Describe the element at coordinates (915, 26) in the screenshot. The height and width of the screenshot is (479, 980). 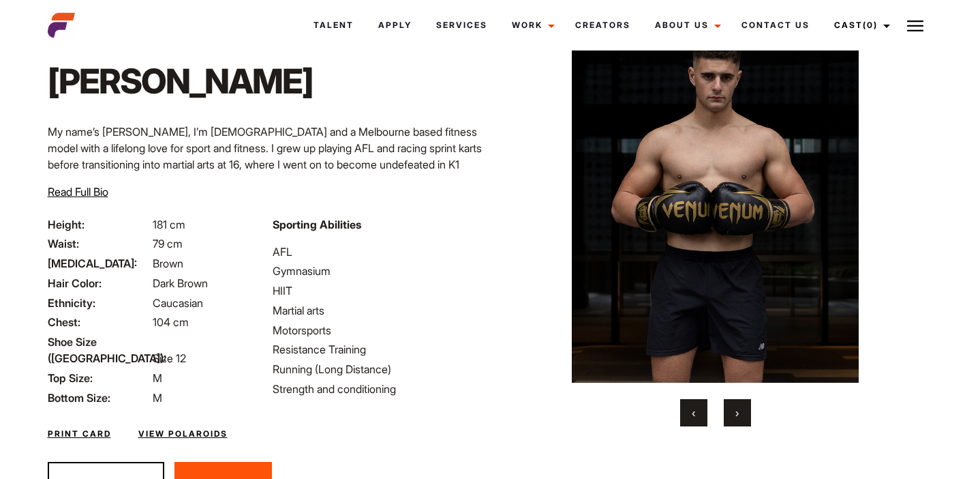
I see `img: Burger icon` at that location.